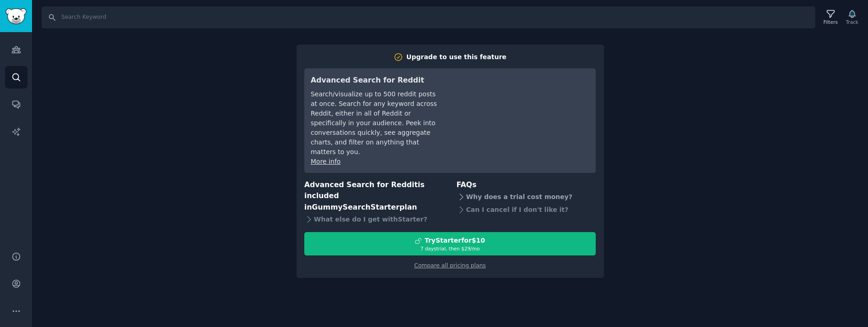 Image resolution: width=868 pixels, height=327 pixels. Describe the element at coordinates (449, 248) in the screenshot. I see `div: 7 days trial, then $ 29 /mo` at that location.